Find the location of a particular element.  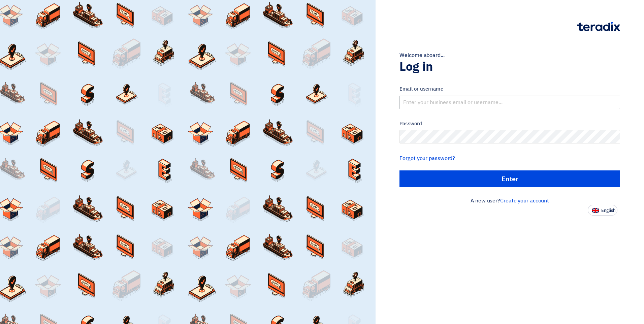

label: Password is located at coordinates (509, 124).